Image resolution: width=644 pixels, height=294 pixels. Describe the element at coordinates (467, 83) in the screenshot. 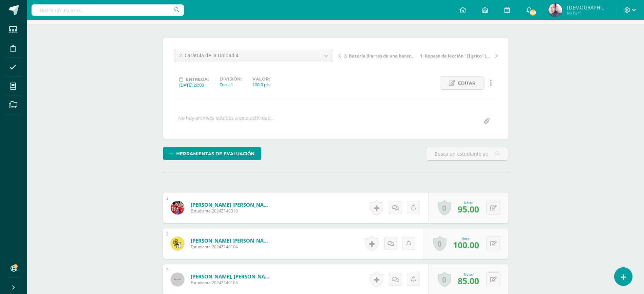

I see `span: Editar` at that location.